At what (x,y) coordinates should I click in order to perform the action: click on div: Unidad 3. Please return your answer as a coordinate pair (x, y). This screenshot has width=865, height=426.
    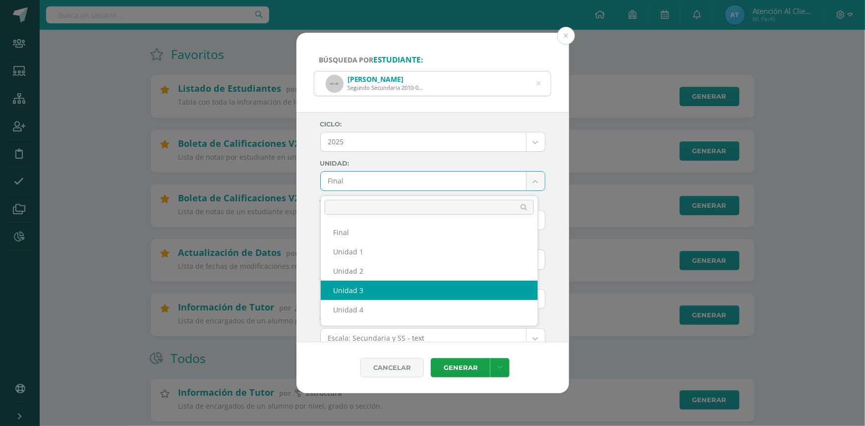
    Looking at the image, I should click on (429, 290).